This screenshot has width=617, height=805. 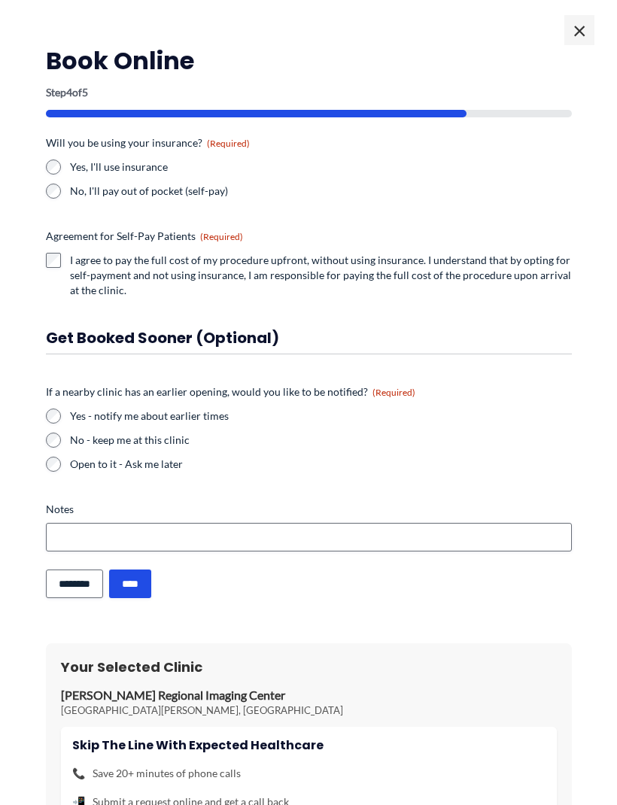 What do you see at coordinates (308, 666) in the screenshot?
I see `h3: Your Selected Clinic` at bounding box center [308, 666].